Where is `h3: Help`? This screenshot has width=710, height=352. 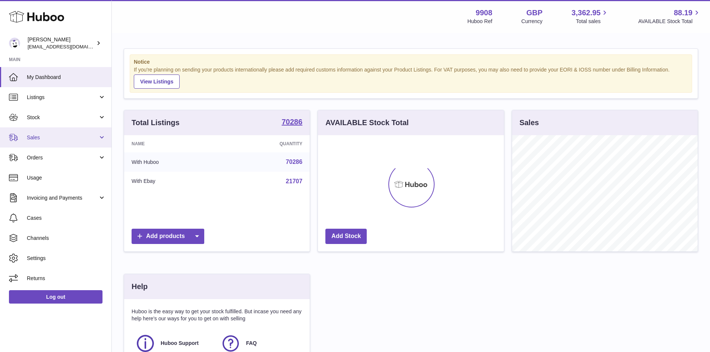 h3: Help is located at coordinates (139, 287).